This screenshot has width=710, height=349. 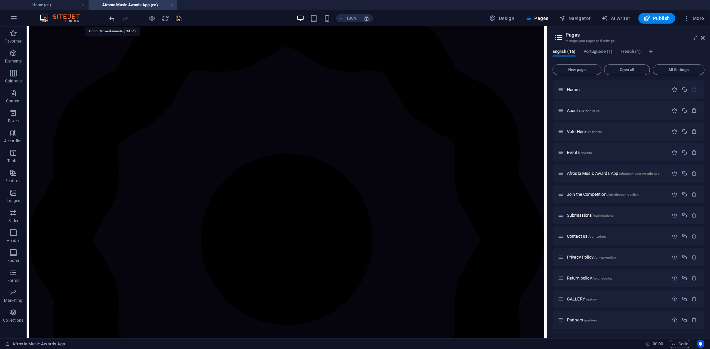 What do you see at coordinates (616, 320) in the screenshot?
I see `div: Partners/partners` at bounding box center [616, 320].